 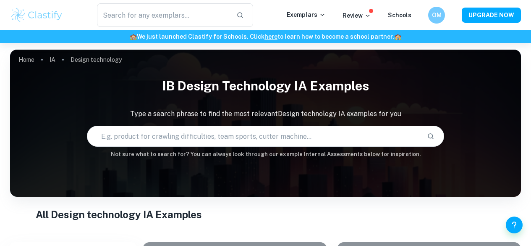 What do you see at coordinates (265, 37) in the screenshot?
I see `h6: We just launched Clastify for Schools. Click to learn how to become a school partner.` at bounding box center [265, 37].